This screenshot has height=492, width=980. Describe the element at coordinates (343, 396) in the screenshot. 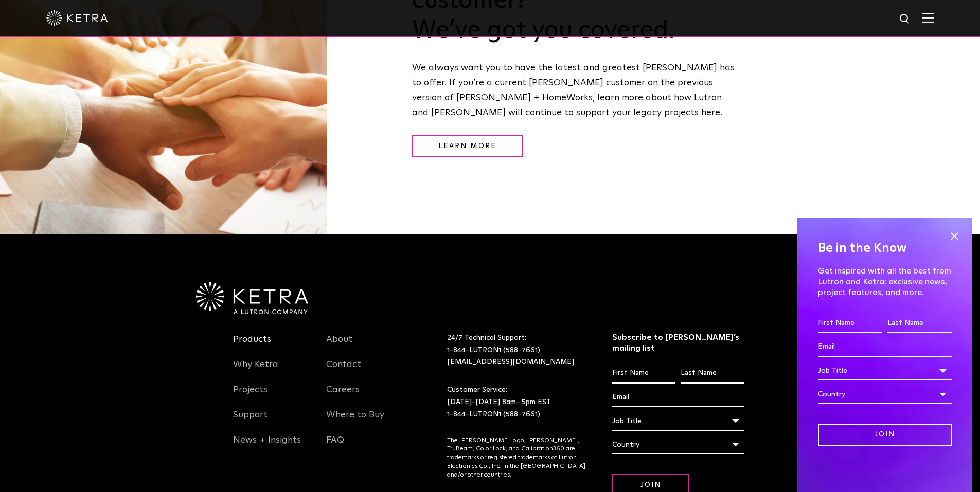

I see `a: Careers` at that location.